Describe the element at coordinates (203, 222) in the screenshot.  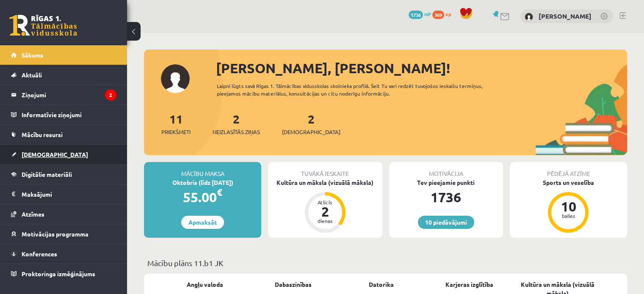
I see `a: Apmaksāt` at that location.